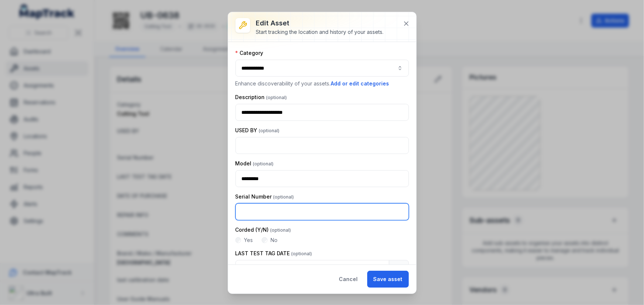 This screenshot has height=305, width=644. What do you see at coordinates (322, 84) in the screenshot?
I see `p: Enhance discoverability of your assets.` at bounding box center [322, 84].